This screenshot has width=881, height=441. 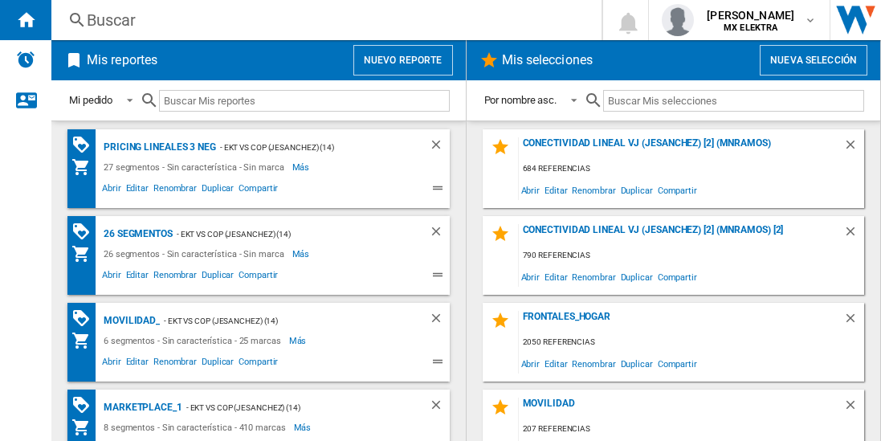 I want to click on div: Conectividad Lineal vj (jesanchez) [2] (mnramos) [2], so click(x=681, y=235).